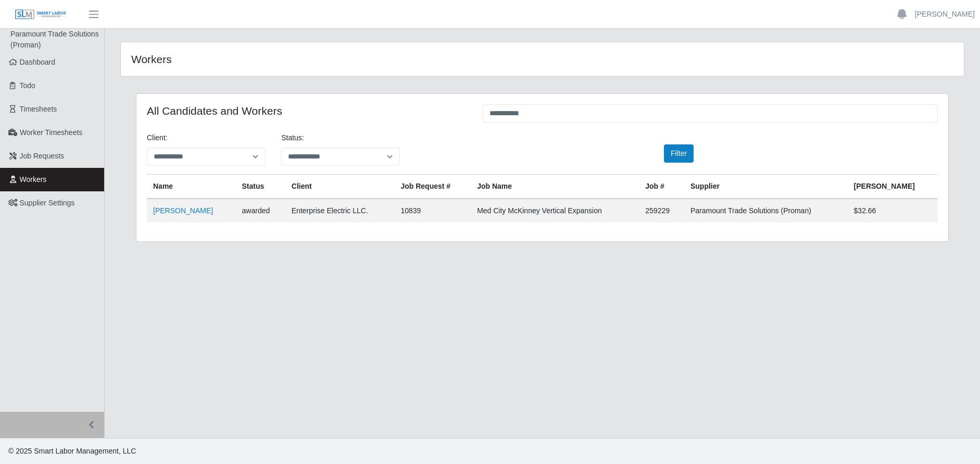 This screenshot has width=980, height=464. Describe the element at coordinates (293, 137) in the screenshot. I see `label: Status:` at that location.